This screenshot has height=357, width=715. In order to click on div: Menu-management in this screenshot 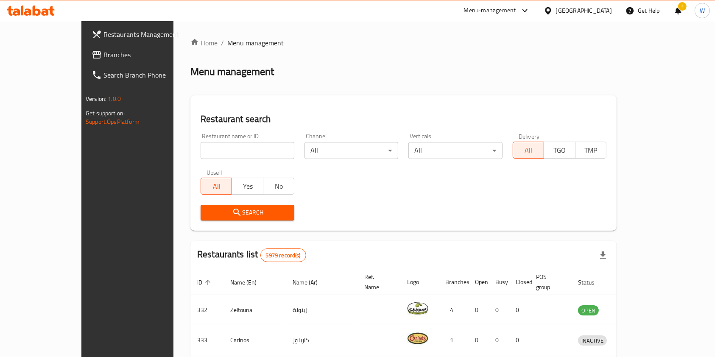, I will do `click(490, 11)`.